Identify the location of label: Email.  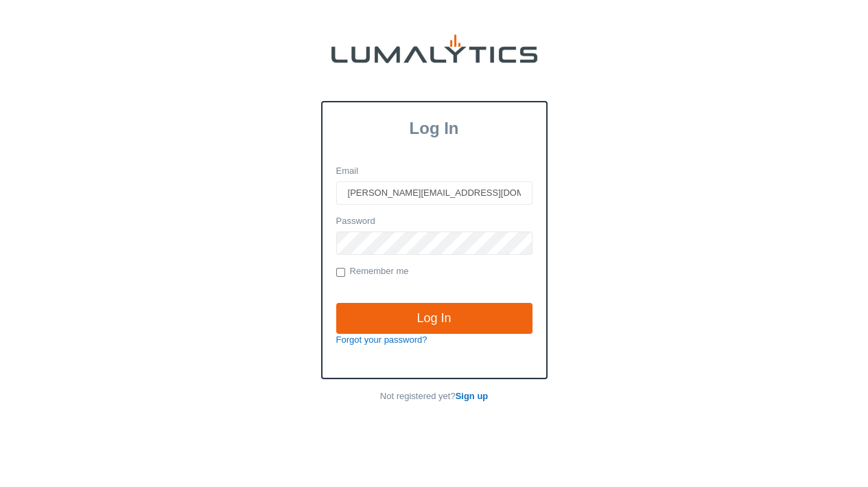
(347, 171).